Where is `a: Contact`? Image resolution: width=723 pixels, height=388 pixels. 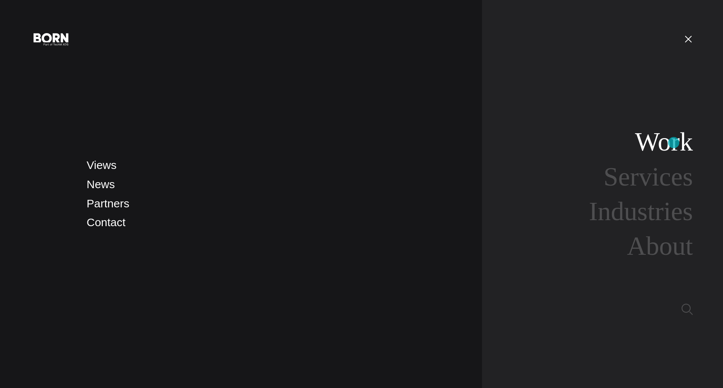 a: Contact is located at coordinates (106, 222).